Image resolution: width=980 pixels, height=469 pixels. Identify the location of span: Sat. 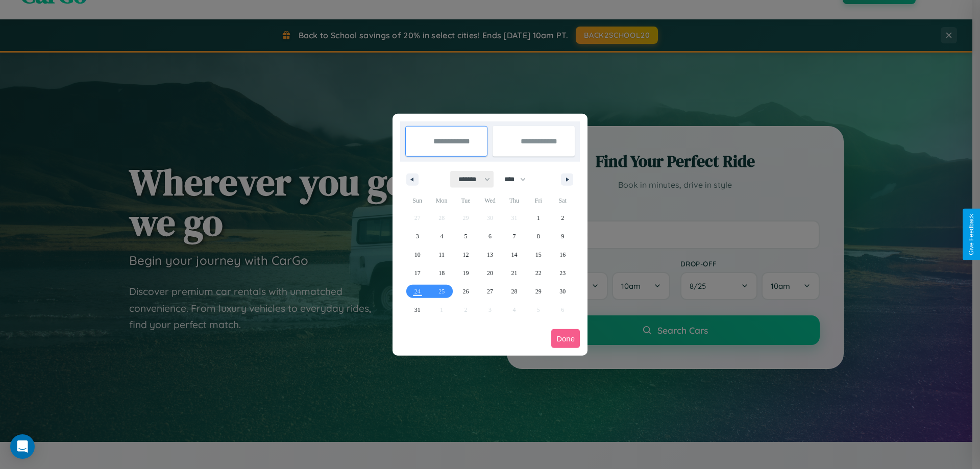
(563, 200).